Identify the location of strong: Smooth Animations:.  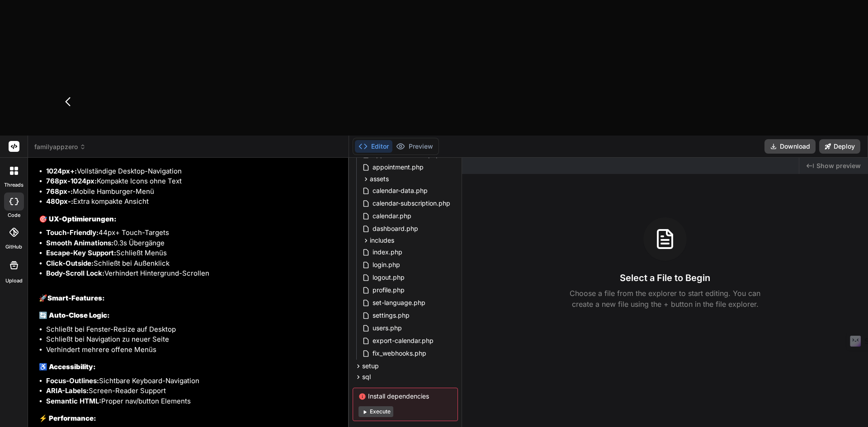
(80, 243).